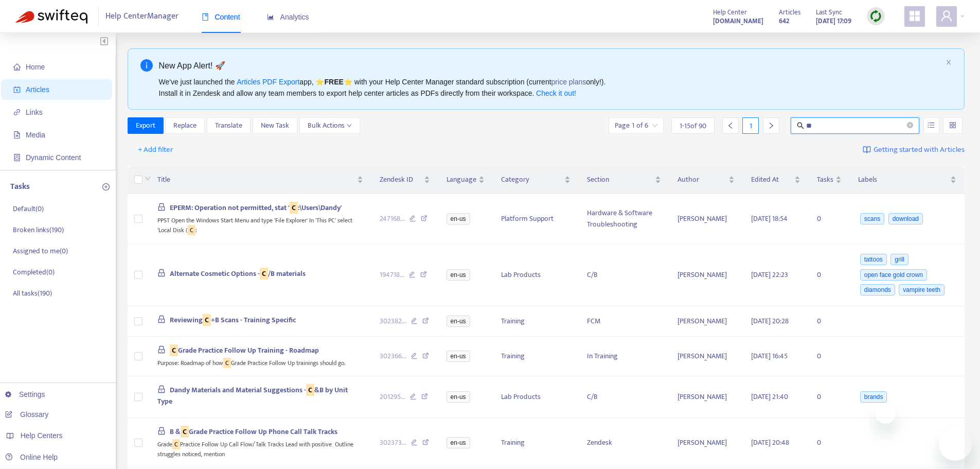 This screenshot has height=469, width=980. I want to click on a: Check it out!, so click(556, 93).